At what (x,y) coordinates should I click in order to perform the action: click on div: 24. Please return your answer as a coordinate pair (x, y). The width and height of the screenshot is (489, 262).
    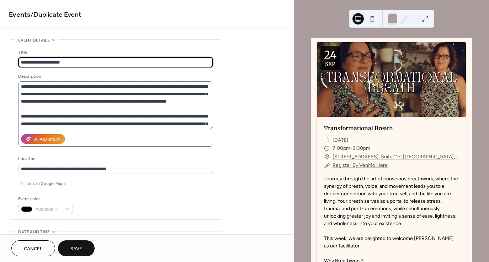
    Looking at the image, I should click on (330, 55).